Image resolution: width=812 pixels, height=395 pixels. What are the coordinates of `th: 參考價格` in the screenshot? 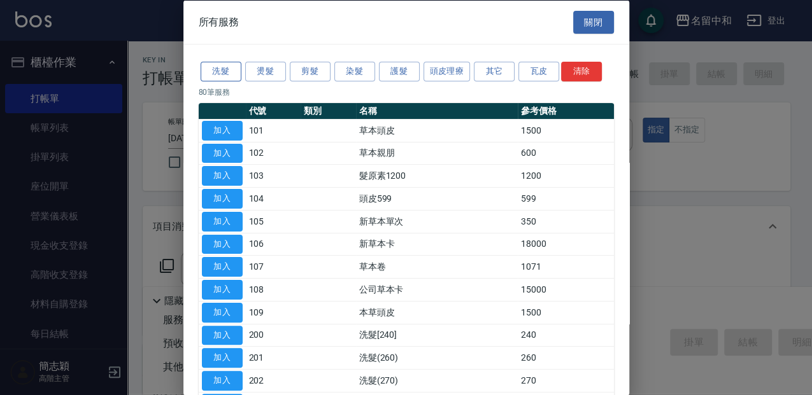 It's located at (565, 111).